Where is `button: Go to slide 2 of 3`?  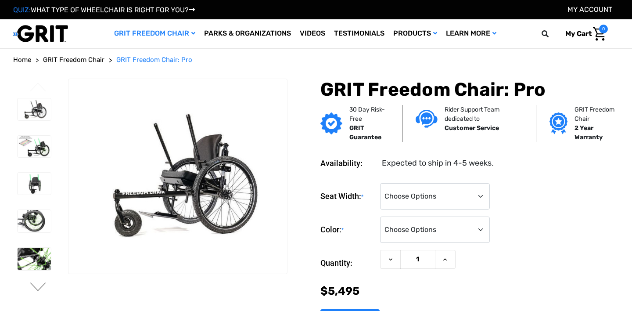
button: Go to slide 2 of 3 is located at coordinates (38, 287).